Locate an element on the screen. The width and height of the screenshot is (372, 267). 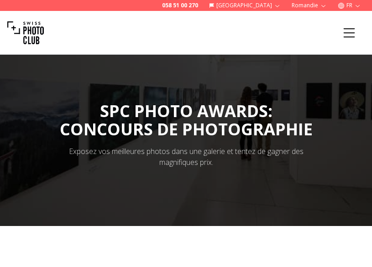
img: Swiss photo club is located at coordinates (26, 33).